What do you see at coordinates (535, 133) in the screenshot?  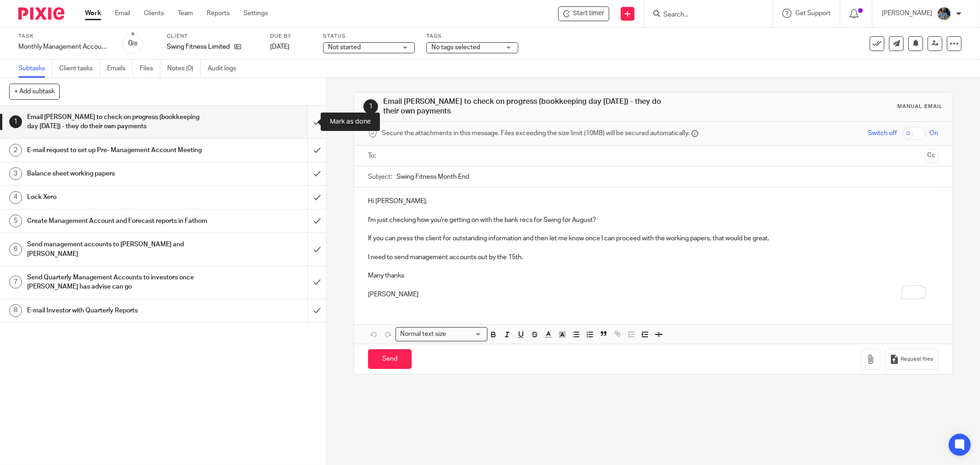 I see `span: Secure the attachments in this message. Files exceeding the size limit (10MB) will be secured aut...` at bounding box center [535, 133].